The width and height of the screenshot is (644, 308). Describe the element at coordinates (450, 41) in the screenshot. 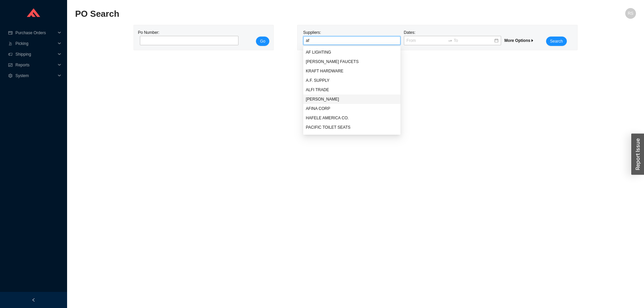

I see `span: swap-right` at that location.